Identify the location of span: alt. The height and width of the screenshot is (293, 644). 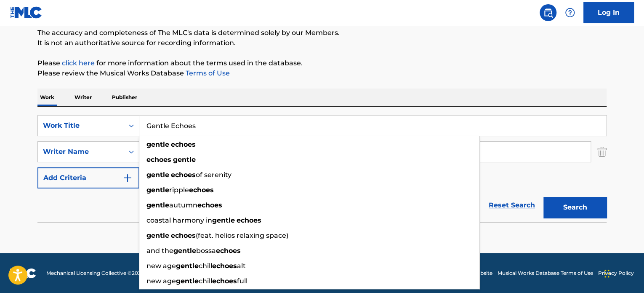
(241, 266).